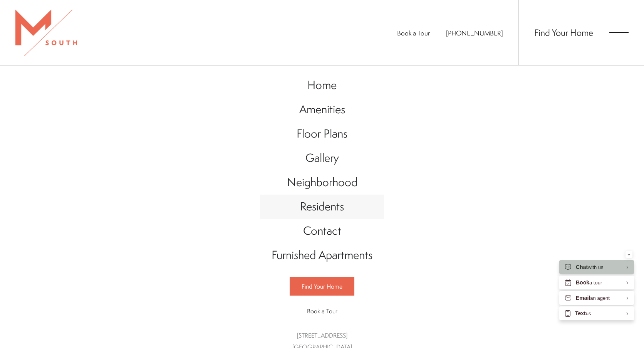 The height and width of the screenshot is (348, 644). Describe the element at coordinates (322, 157) in the screenshot. I see `span: Gallery` at that location.